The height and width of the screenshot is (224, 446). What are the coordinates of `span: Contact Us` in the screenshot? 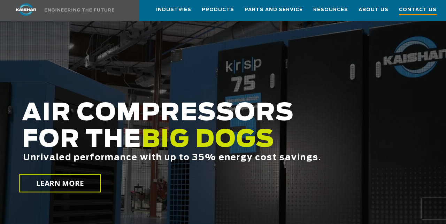 It's located at (418, 10).